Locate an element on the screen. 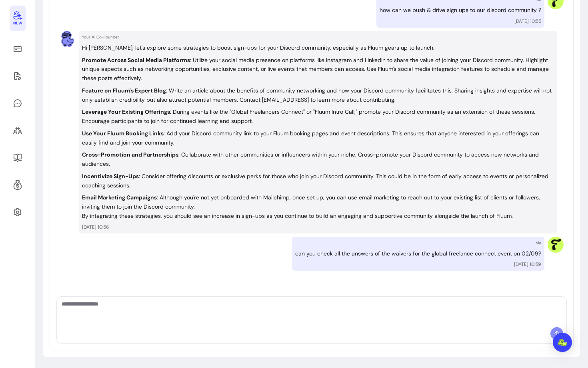 This screenshot has height=368, width=588. a: Sales is located at coordinates (18, 49).